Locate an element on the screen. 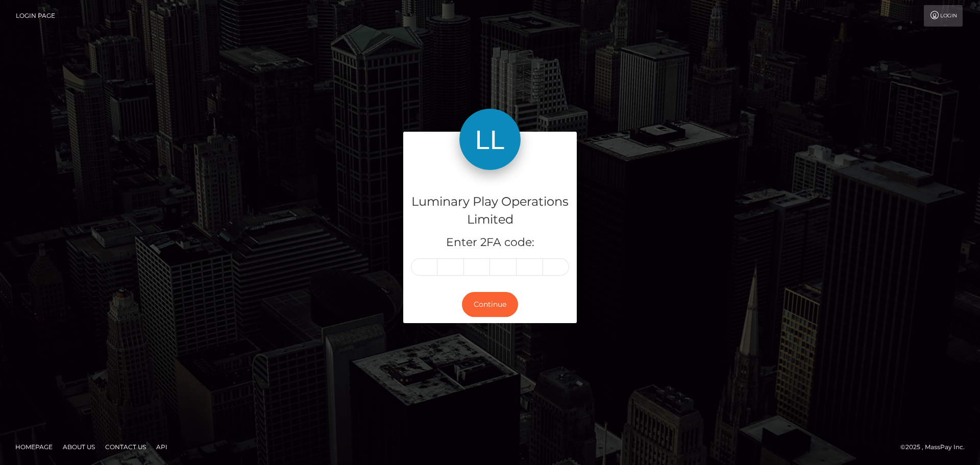 This screenshot has width=980, height=465. a: API is located at coordinates (162, 447).